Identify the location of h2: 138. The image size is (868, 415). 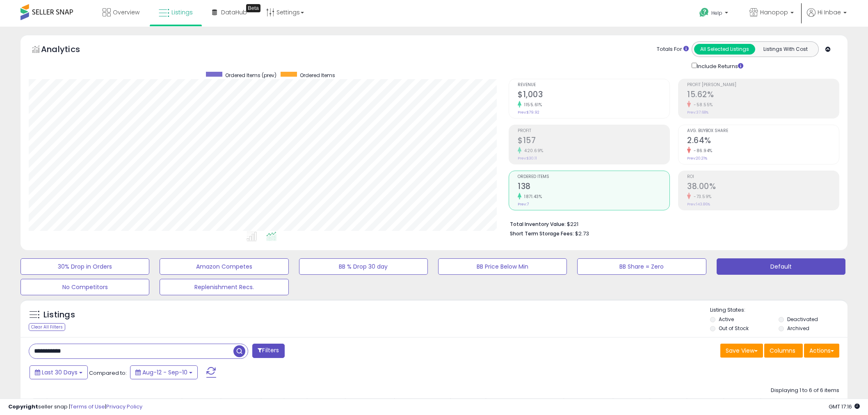
(593, 187).